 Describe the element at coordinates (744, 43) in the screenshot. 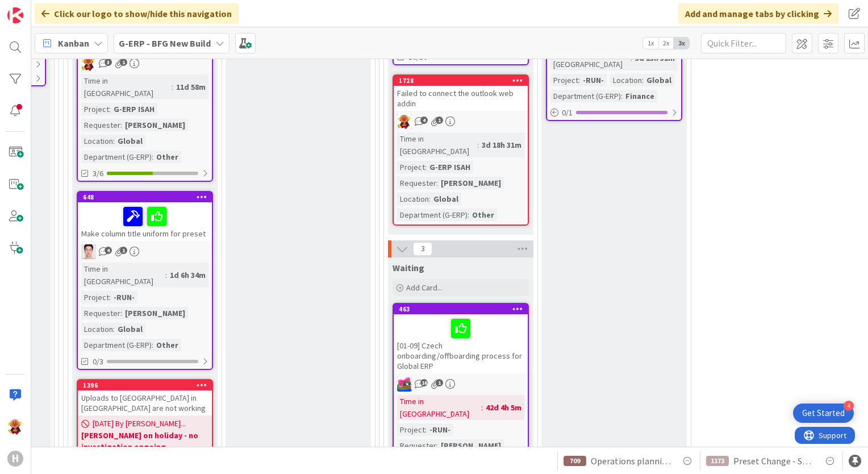

I see `input: Quick Filter...` at that location.